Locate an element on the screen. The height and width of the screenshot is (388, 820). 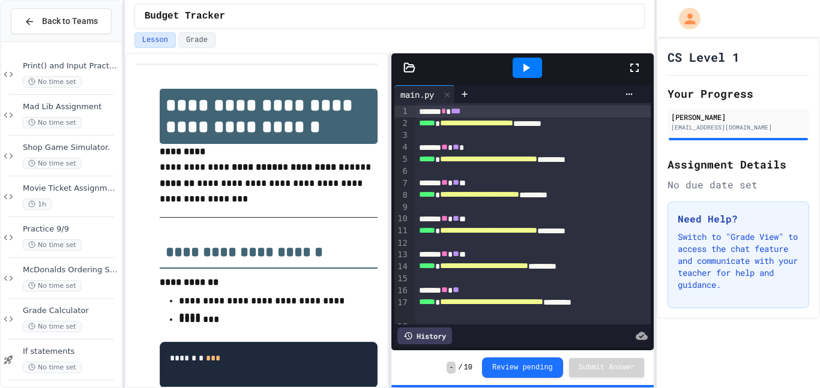
span: If statements is located at coordinates (71, 352).